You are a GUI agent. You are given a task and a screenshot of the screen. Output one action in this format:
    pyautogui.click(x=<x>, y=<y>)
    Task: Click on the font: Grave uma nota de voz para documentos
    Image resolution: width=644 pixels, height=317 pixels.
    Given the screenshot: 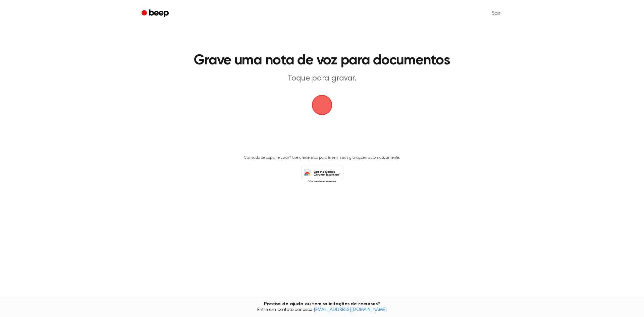 What is the action you would take?
    pyautogui.click(x=322, y=61)
    